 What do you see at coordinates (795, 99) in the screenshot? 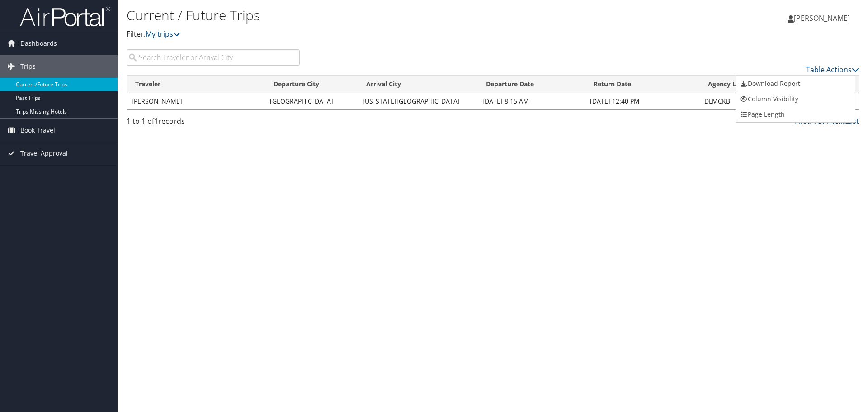
I see `a: Column Visibility` at bounding box center [795, 99].